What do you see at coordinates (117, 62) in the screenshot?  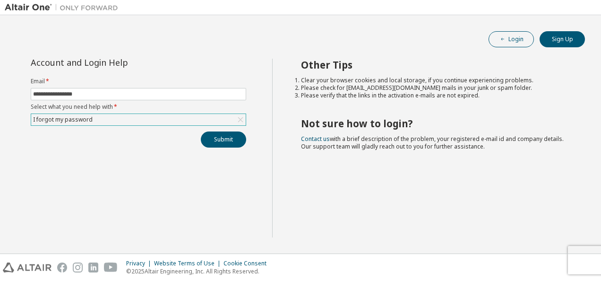 I see `div: Account and Login Help` at bounding box center [117, 62].